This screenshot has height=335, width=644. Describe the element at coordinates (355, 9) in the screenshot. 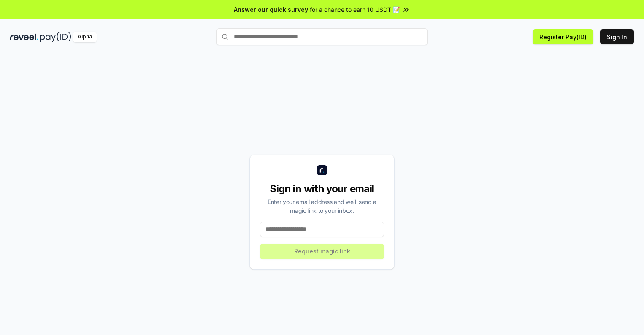

I see `span: for a chance to earn 10 USDT 📝` at that location.